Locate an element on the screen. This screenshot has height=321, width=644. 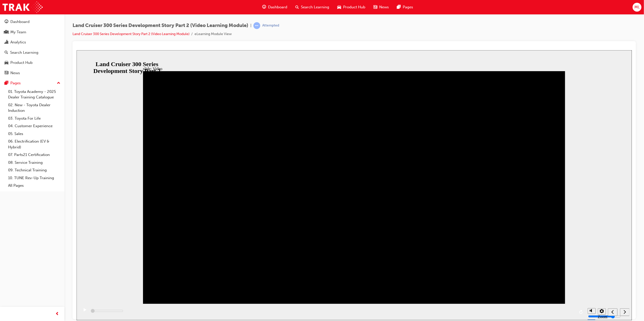
div: Search Learning is located at coordinates (24, 52).